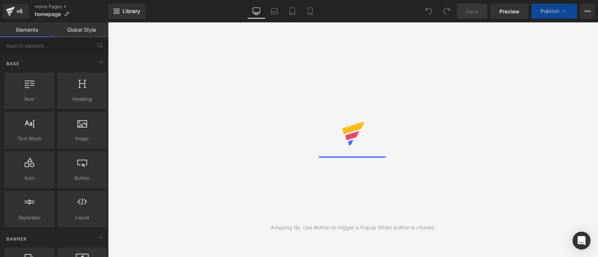 The width and height of the screenshot is (598, 257). Describe the element at coordinates (509, 11) in the screenshot. I see `span: Preview` at that location.